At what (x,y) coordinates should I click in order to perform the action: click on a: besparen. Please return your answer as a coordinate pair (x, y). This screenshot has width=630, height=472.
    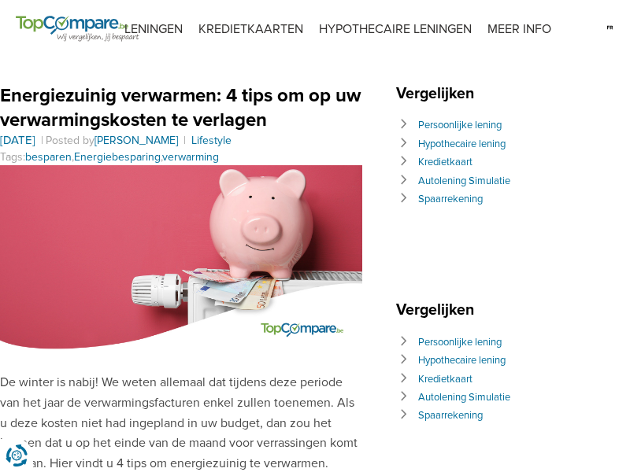
    Looking at the image, I should click on (48, 157).